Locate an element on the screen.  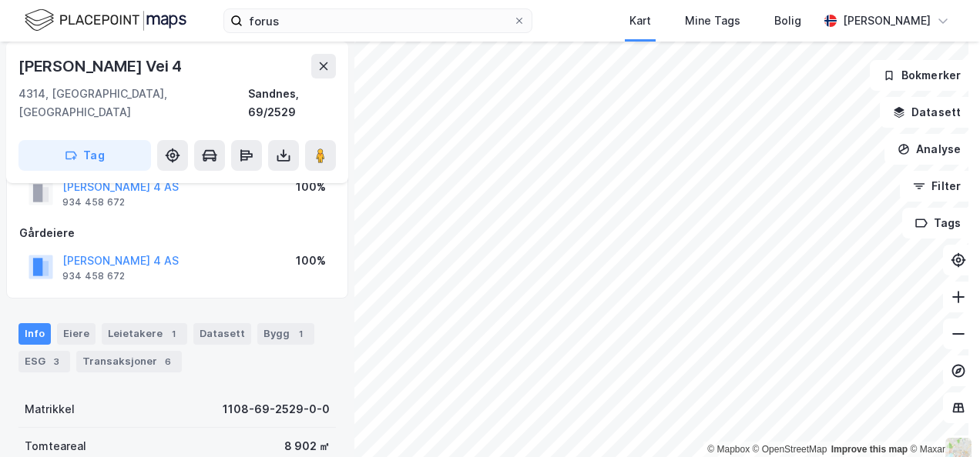
button: Datasett is located at coordinates (927, 112).